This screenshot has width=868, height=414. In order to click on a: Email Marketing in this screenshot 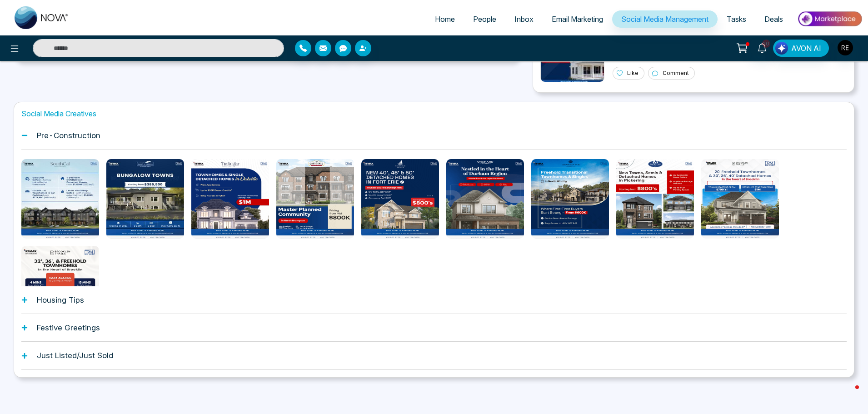, I will do `click(577, 19)`.